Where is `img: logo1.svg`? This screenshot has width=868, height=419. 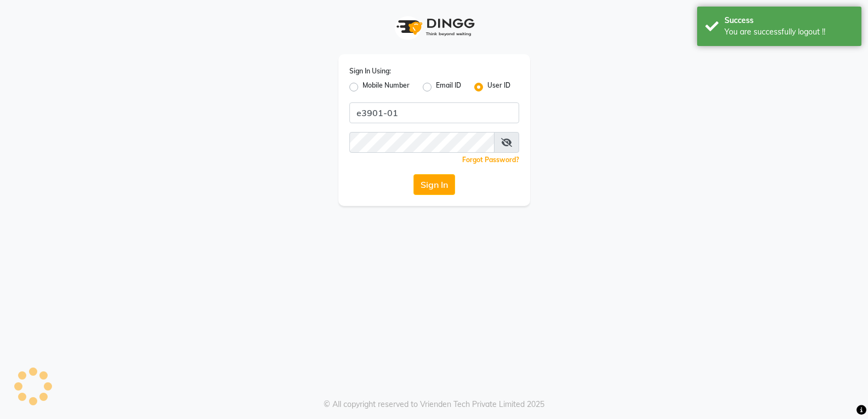 img: logo1.svg is located at coordinates (435, 27).